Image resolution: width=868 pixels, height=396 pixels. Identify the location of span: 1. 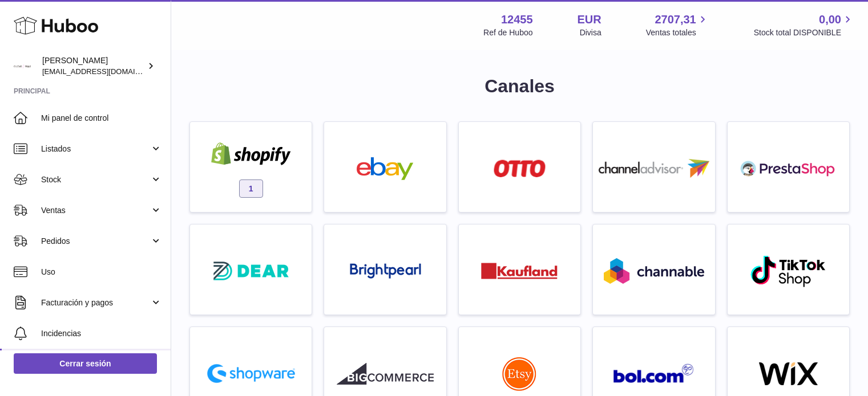
(251, 188).